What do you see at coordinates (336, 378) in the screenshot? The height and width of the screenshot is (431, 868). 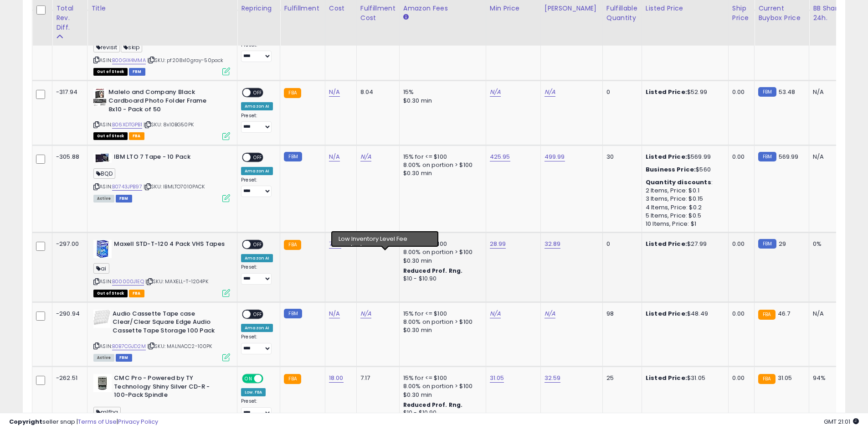 I see `a: 18.00` at bounding box center [336, 378].